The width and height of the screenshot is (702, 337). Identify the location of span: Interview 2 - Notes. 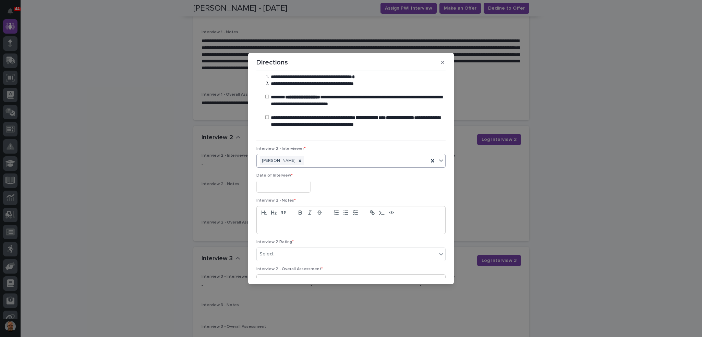
(276, 200).